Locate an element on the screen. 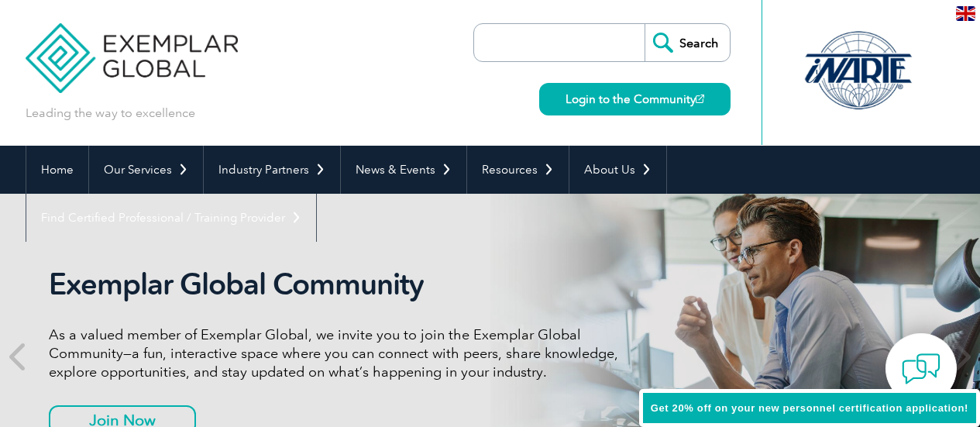 This screenshot has width=980, height=427. h2: Exemplar Global Community is located at coordinates (340, 284).